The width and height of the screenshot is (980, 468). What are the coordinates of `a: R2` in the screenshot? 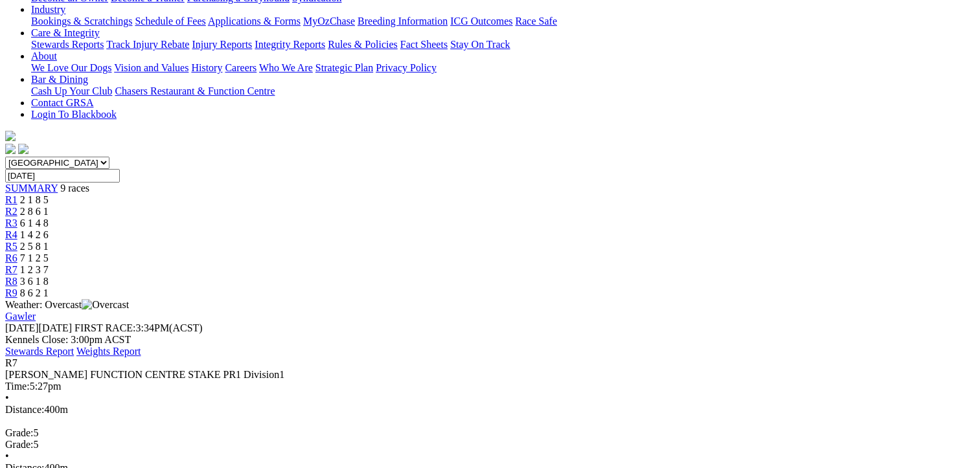 It's located at (11, 212).